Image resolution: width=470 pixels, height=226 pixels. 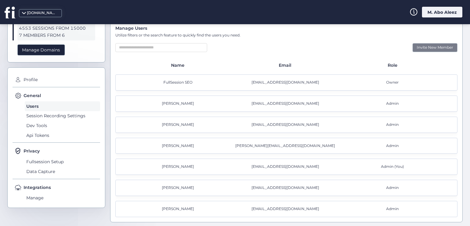 What do you see at coordinates (435, 47) in the screenshot?
I see `div: Invite New Member` at bounding box center [435, 47].